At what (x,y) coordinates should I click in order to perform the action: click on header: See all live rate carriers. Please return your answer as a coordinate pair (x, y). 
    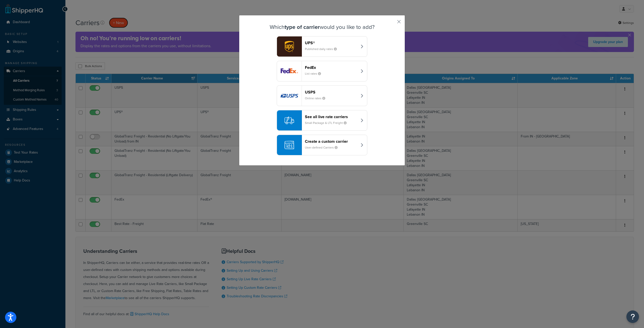
    Looking at the image, I should click on (331, 117).